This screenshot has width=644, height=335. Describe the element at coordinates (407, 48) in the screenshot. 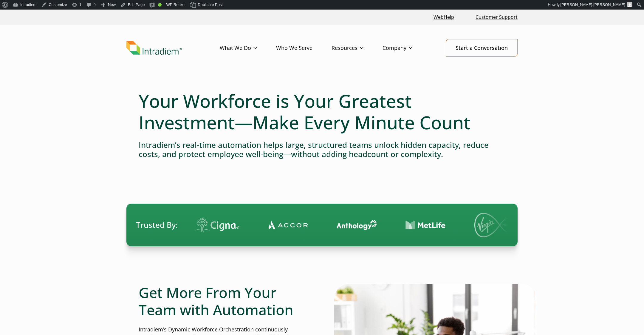

I see `a: Company` at that location.